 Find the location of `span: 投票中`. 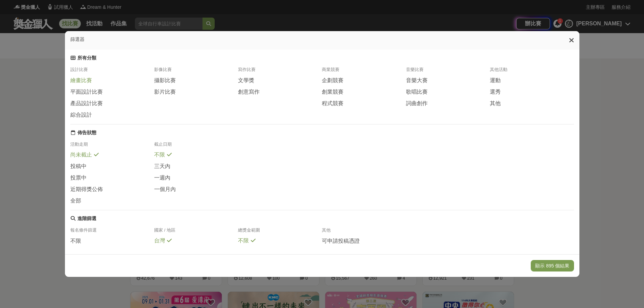

span: 投票中 is located at coordinates (79, 178).